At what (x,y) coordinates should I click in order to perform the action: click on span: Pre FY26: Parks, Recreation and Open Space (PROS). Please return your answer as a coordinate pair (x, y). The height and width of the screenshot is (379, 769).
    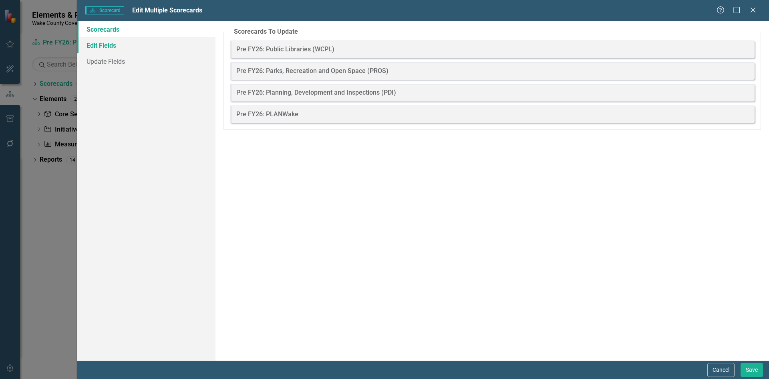
    Looking at the image, I should click on (313, 71).